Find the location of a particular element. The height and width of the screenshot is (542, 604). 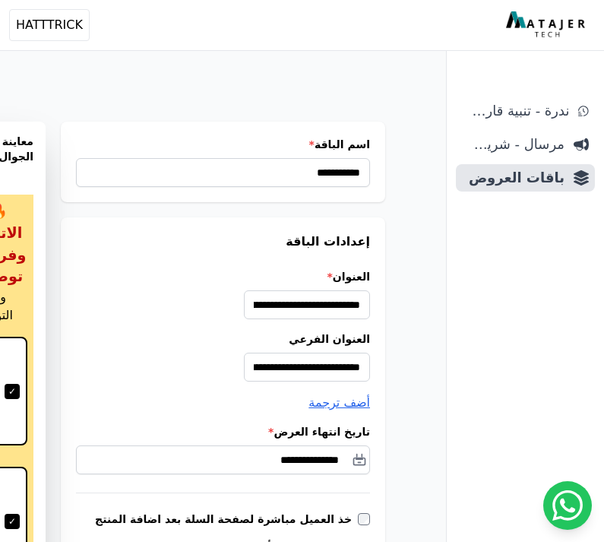

span: أضف ترجمة is located at coordinates (339, 402).